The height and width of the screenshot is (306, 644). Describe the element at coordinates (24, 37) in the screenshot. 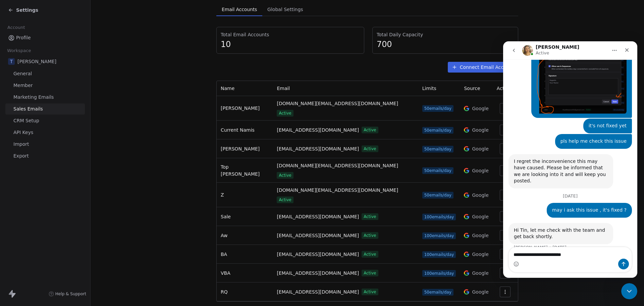

I see `span: Profile` at that location.